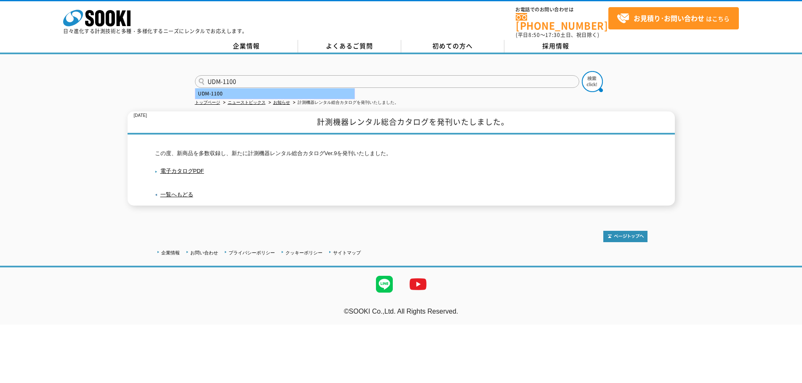  Describe the element at coordinates (557, 35) in the screenshot. I see `span: (平日 ～ 土日、祝日除く)` at that location.